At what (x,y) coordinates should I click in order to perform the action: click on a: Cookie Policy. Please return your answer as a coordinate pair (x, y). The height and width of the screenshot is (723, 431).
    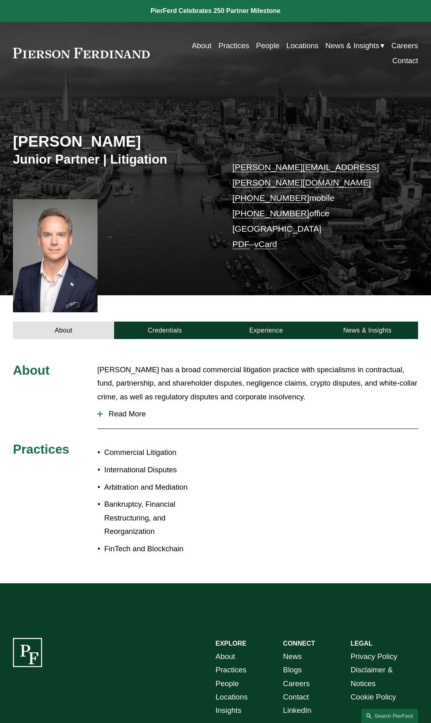
    Looking at the image, I should click on (373, 696).